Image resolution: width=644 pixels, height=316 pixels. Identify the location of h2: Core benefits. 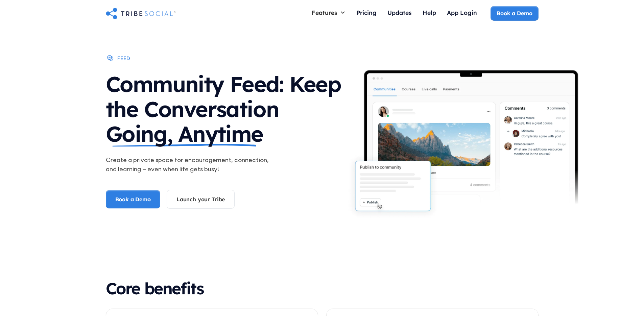
(322, 288).